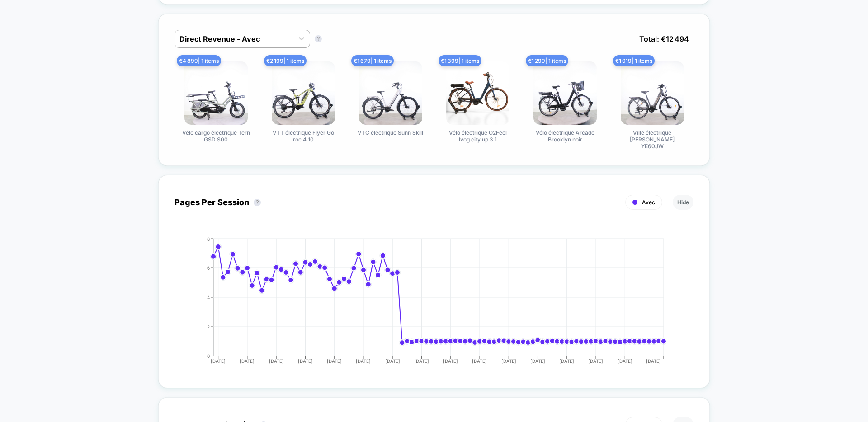 The width and height of the screenshot is (868, 422). I want to click on span: Total: € 12 494, so click(664, 39).